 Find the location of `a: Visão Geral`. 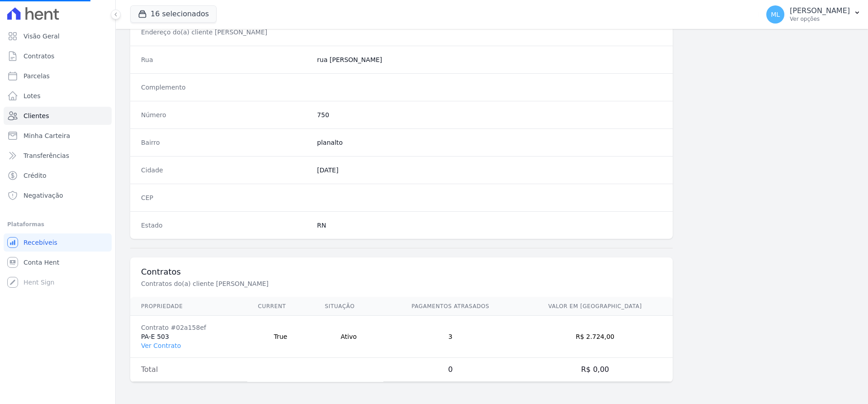

a: Visão Geral is located at coordinates (58, 36).